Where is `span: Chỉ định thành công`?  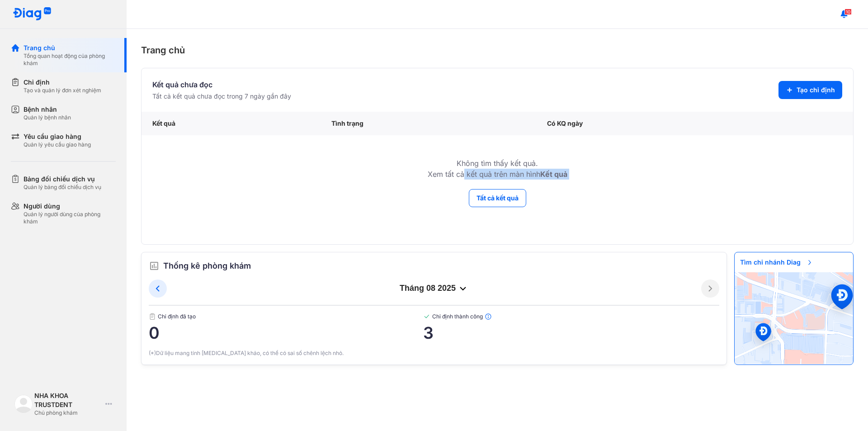
span: Chỉ định thành công is located at coordinates (571, 316).